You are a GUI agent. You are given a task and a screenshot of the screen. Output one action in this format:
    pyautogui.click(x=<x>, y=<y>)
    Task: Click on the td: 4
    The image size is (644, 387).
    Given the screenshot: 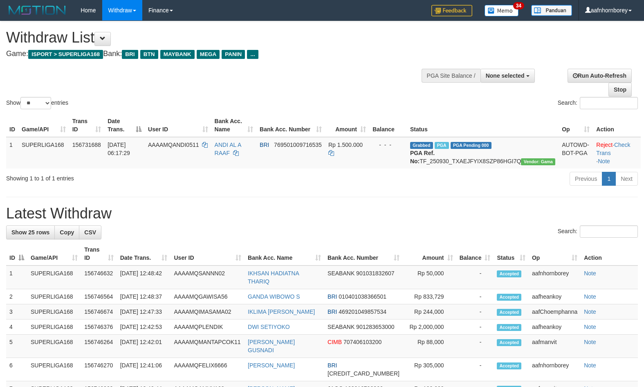 What is the action you would take?
    pyautogui.click(x=17, y=327)
    